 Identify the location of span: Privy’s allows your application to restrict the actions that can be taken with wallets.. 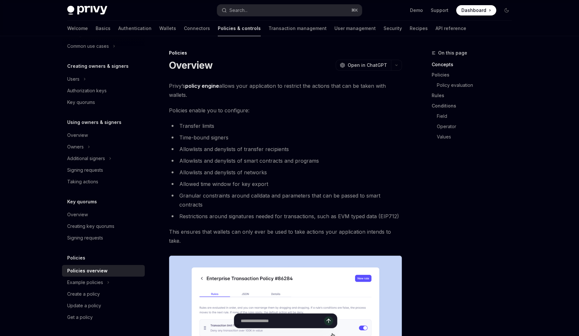
(285, 90).